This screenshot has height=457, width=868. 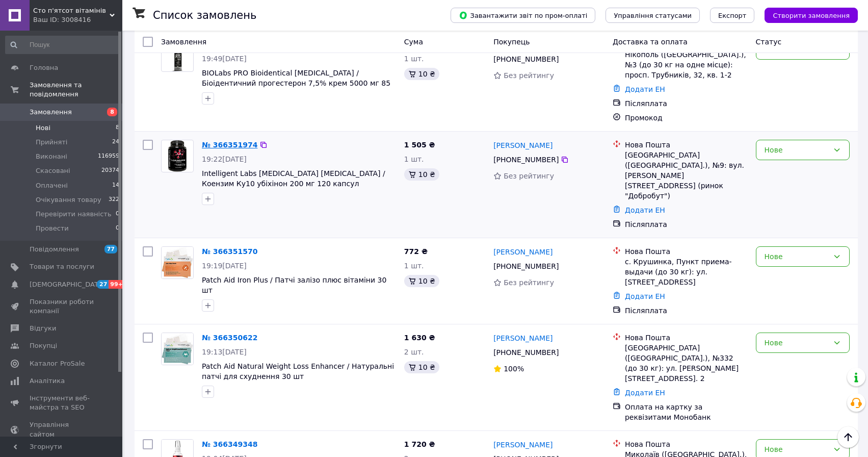 What do you see at coordinates (78, 20) in the screenshot?
I see `div: Ваш ID: 3008416` at bounding box center [78, 20].